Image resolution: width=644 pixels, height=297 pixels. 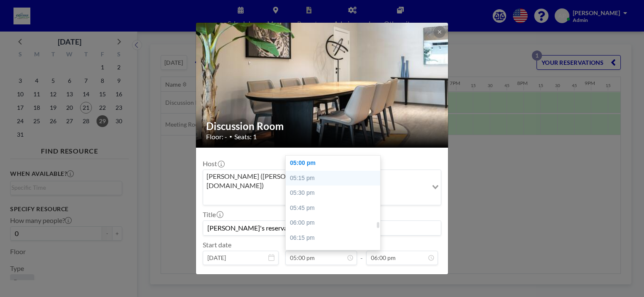 I want to click on div: 05:00 pm, so click(x=335, y=163).